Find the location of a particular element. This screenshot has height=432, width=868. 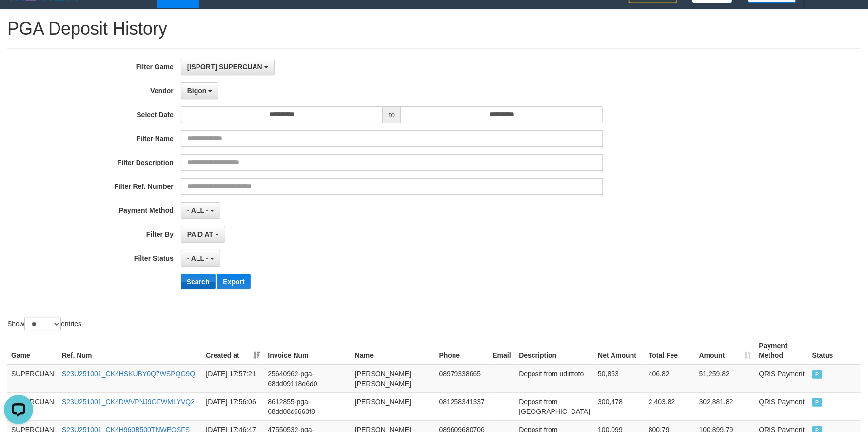

th: Net Amount is located at coordinates (619, 351).